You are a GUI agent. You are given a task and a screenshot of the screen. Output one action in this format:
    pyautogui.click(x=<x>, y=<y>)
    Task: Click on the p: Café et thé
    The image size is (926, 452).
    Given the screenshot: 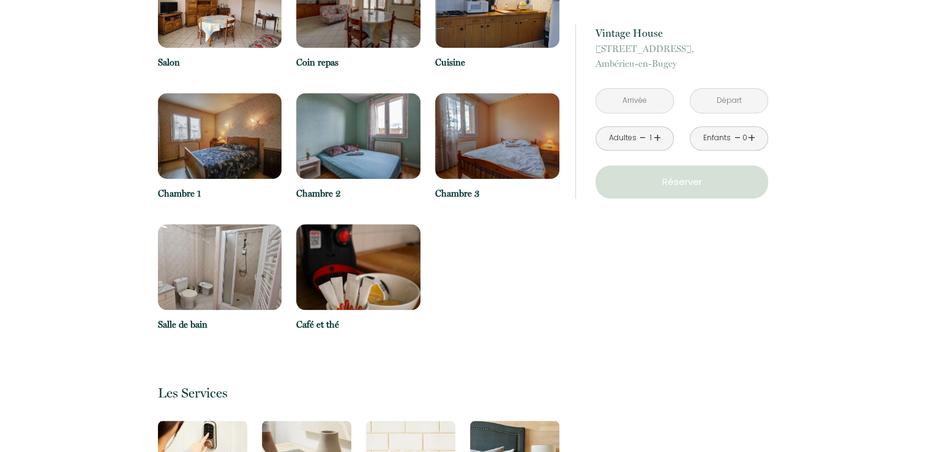 What is the action you would take?
    pyautogui.click(x=358, y=324)
    